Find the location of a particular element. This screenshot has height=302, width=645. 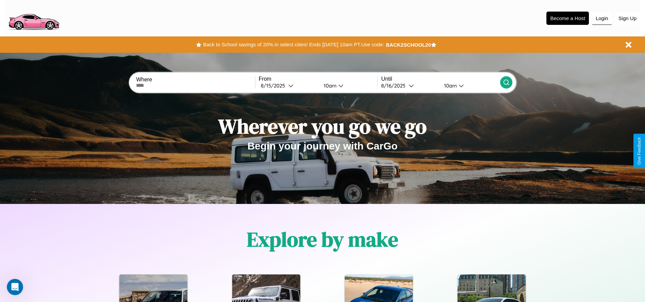

b: BACK2SCHOOL20 is located at coordinates (408, 45).